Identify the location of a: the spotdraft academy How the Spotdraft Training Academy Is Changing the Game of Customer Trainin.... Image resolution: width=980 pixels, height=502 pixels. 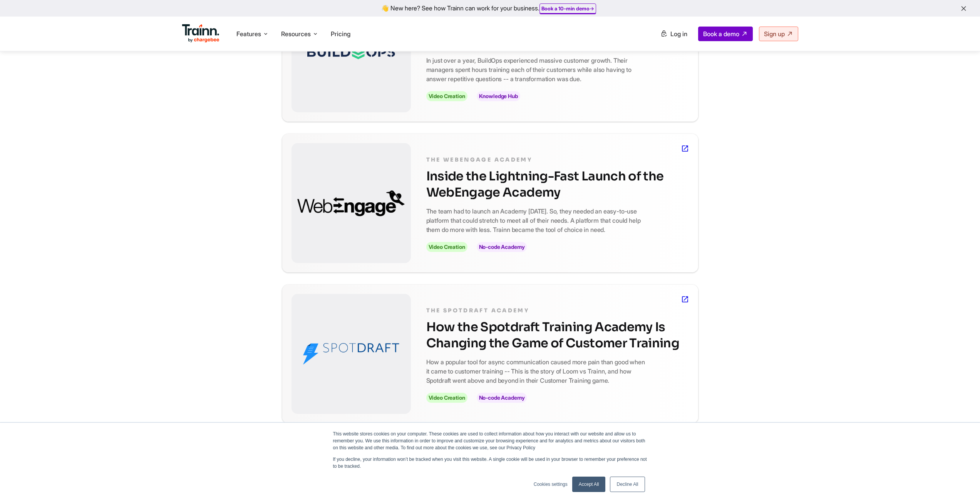
(490, 354).